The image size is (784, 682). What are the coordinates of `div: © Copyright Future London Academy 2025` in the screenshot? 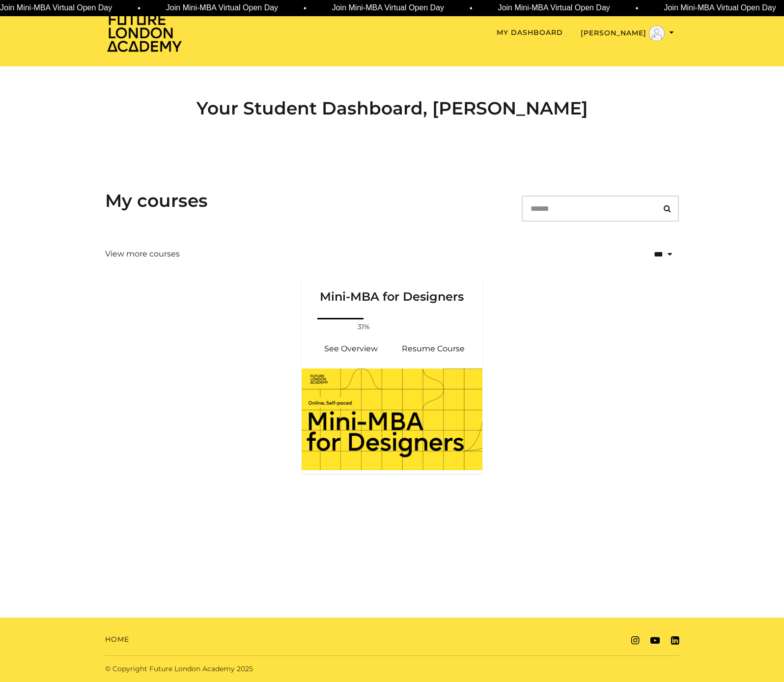 It's located at (245, 669).